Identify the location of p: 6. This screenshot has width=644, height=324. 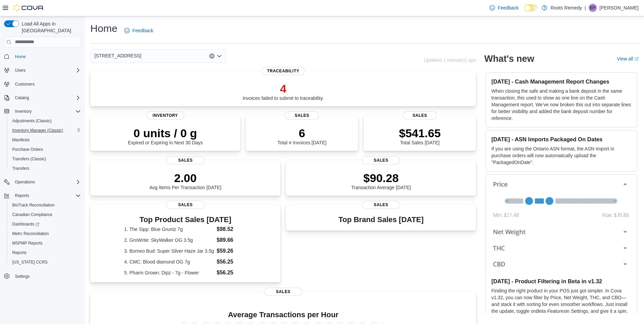
(302, 133).